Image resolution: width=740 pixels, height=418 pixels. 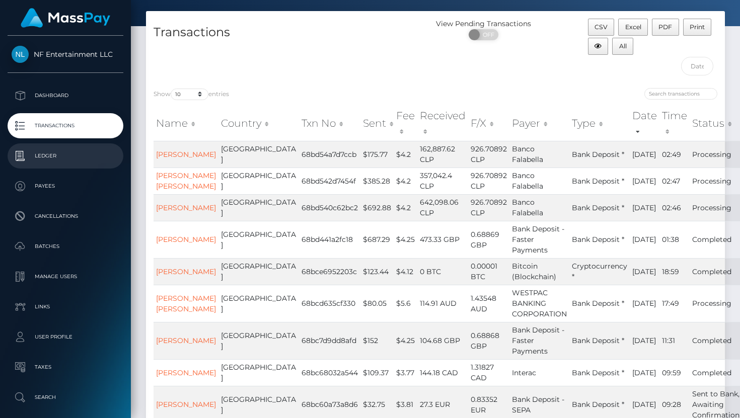 I want to click on span: Interac, so click(x=524, y=373).